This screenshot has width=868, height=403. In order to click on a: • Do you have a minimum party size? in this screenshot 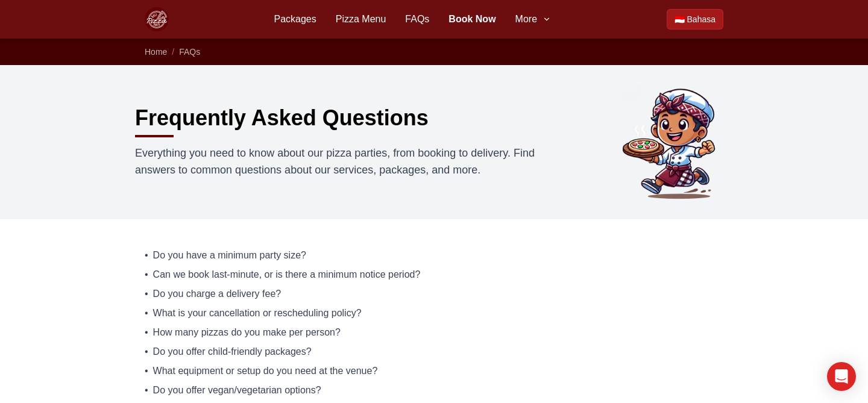, I will do `click(434, 256)`.